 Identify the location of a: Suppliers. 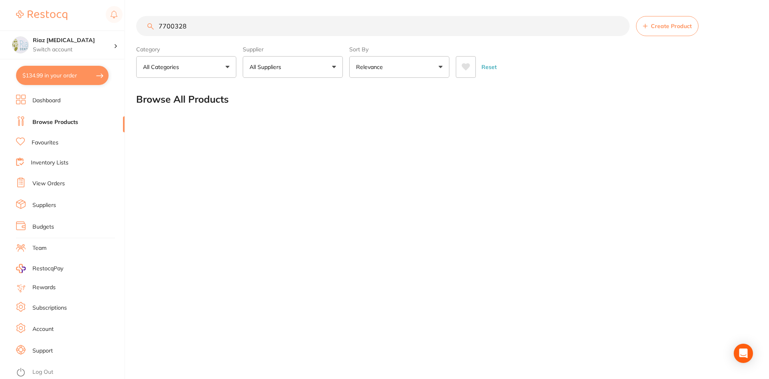
(44, 205).